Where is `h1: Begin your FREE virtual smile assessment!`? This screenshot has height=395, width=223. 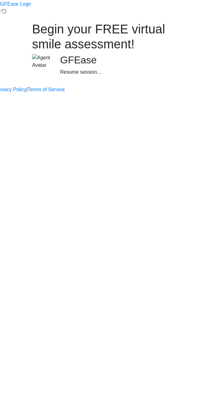 h1: Begin your FREE virtual smile assessment! is located at coordinates (112, 36).